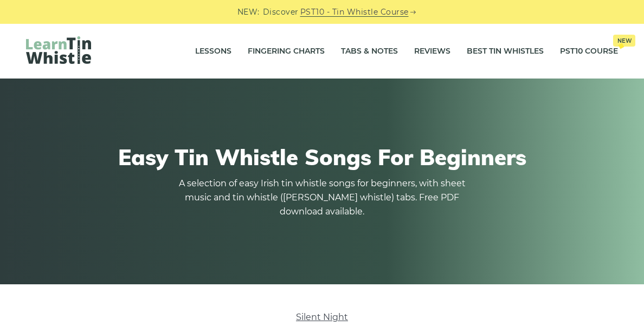 This screenshot has height=326, width=644. What do you see at coordinates (213, 51) in the screenshot?
I see `a: Lessons` at bounding box center [213, 51].